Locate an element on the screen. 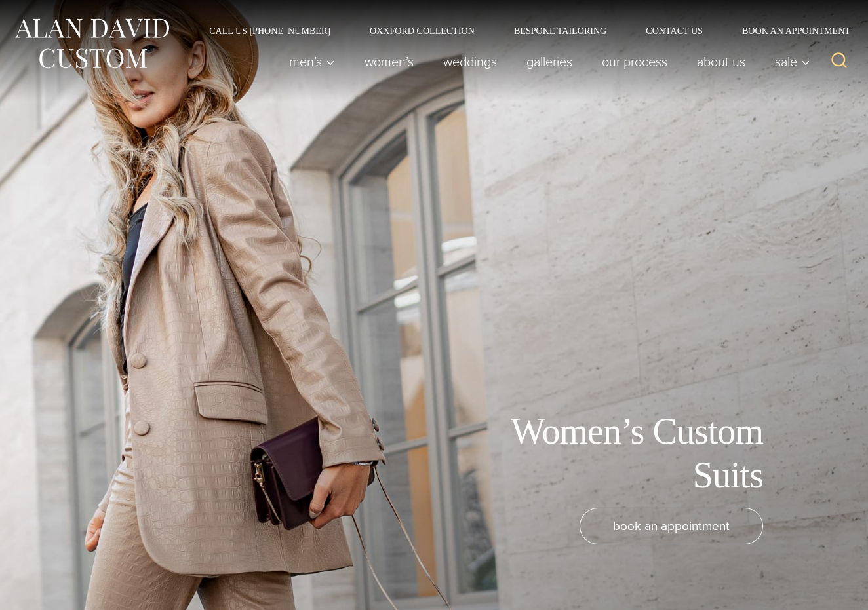 This screenshot has height=610, width=868. a: weddings is located at coordinates (470, 62).